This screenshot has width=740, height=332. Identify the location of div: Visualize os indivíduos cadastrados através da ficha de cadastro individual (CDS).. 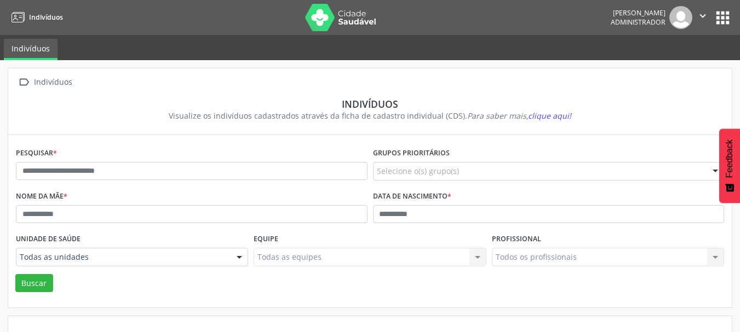
(370, 116).